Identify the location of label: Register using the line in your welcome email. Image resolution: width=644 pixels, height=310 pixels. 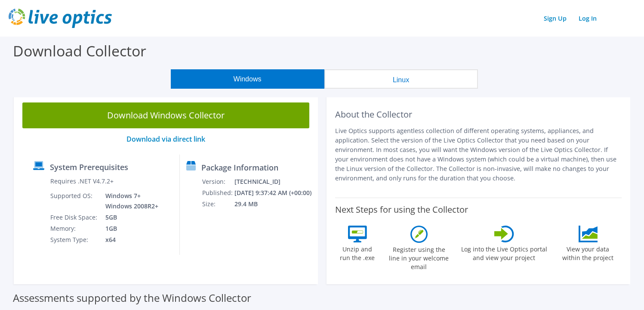
(419, 257).